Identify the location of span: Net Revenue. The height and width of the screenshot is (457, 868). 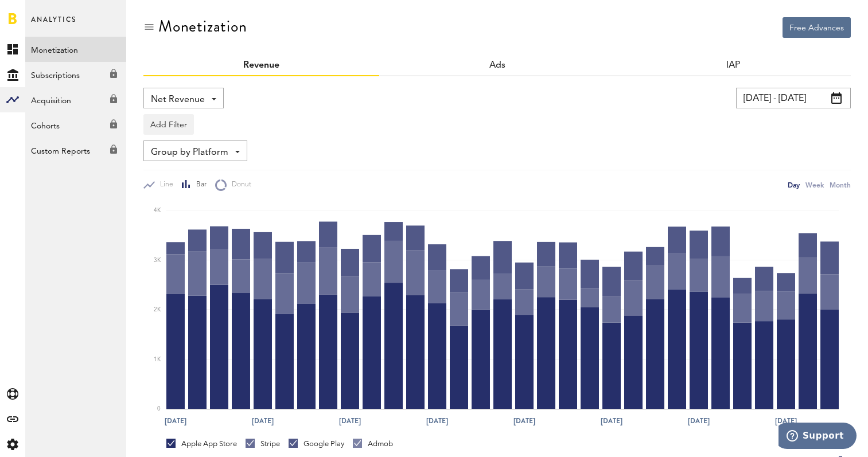
(178, 100).